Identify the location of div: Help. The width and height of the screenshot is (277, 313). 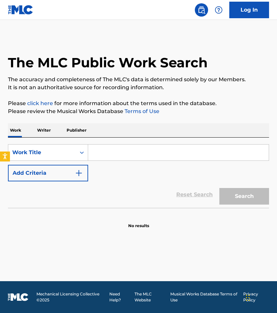
(219, 10).